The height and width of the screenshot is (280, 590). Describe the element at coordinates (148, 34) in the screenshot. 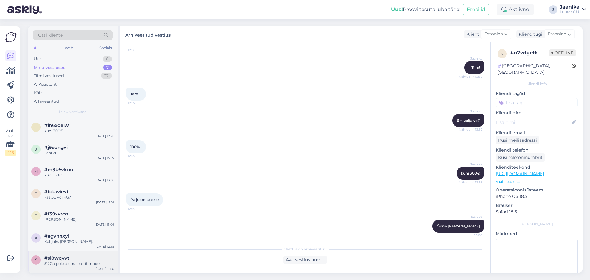

I see `label: Arhiveeritud vestlus` at that location.